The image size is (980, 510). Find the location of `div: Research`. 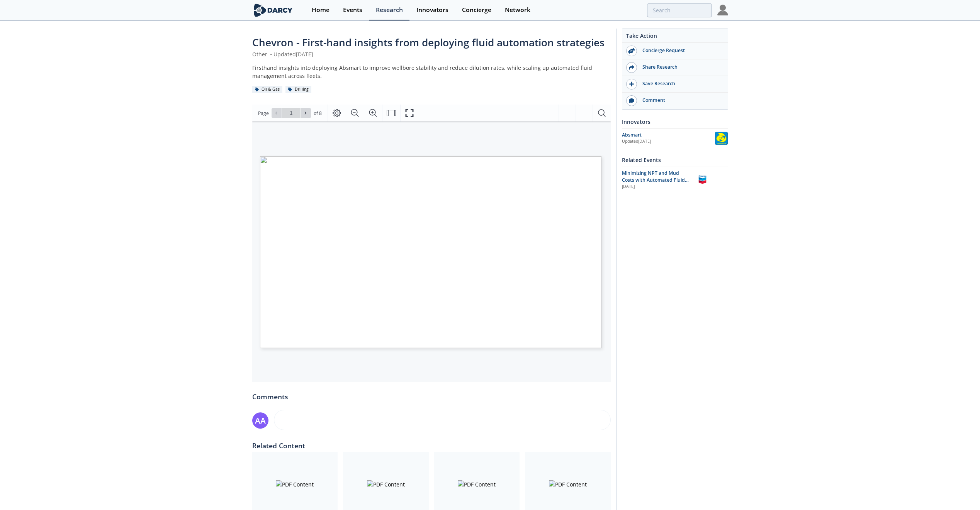

div: Research is located at coordinates (389, 10).